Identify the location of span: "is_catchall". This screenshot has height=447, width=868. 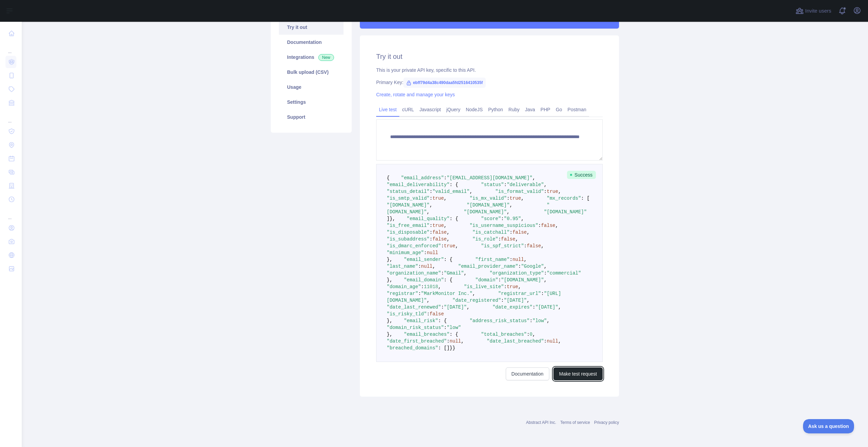
(491, 232).